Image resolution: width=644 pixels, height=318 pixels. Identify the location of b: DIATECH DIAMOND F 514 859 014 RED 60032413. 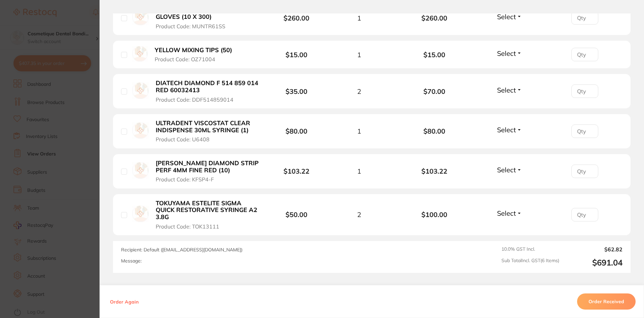
(207, 87).